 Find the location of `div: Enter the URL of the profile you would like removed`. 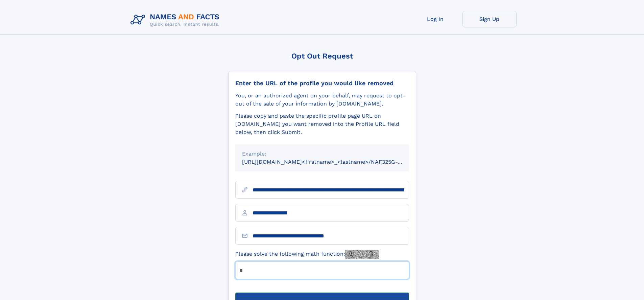

div: Enter the URL of the profile you would like removed is located at coordinates (322, 83).